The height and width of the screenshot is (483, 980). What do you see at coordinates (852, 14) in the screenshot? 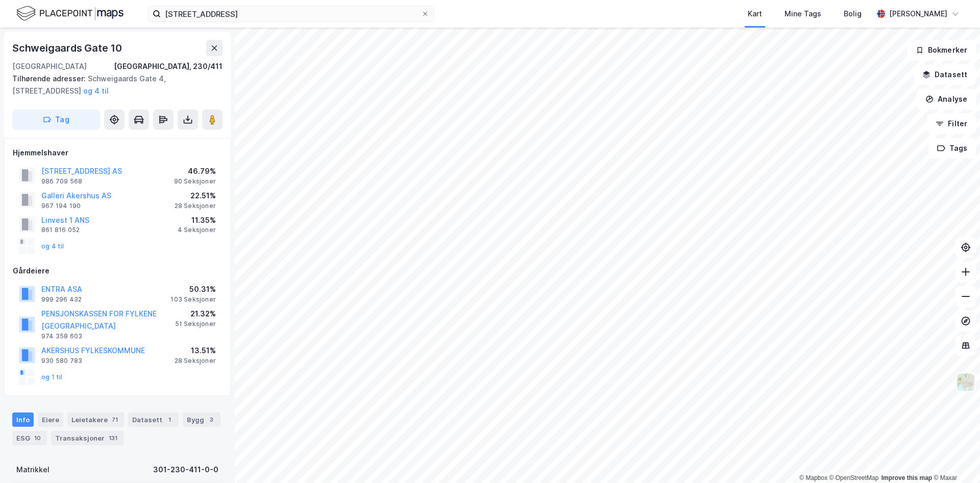
I see `div: Bolig` at bounding box center [852, 14].